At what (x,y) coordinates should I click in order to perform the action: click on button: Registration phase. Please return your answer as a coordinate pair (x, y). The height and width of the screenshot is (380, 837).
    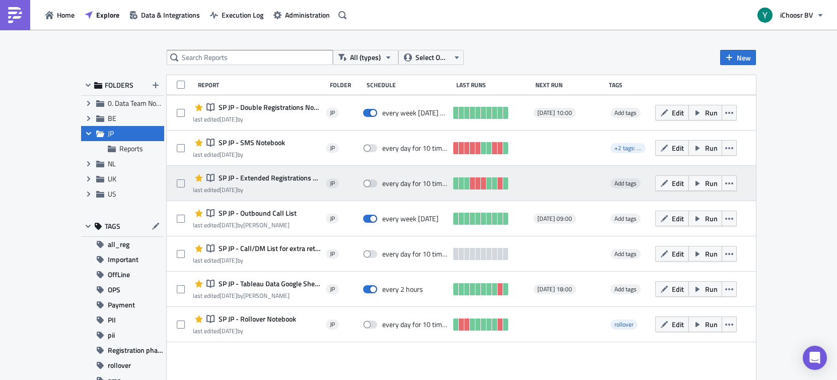
    Looking at the image, I should click on (122, 350).